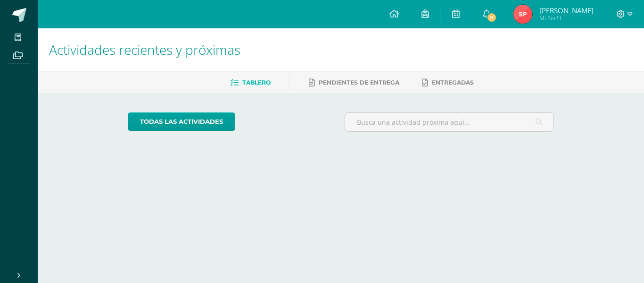 The image size is (644, 283). Describe the element at coordinates (449, 122) in the screenshot. I see `input: Busca una actividad próxima aquí...` at that location.